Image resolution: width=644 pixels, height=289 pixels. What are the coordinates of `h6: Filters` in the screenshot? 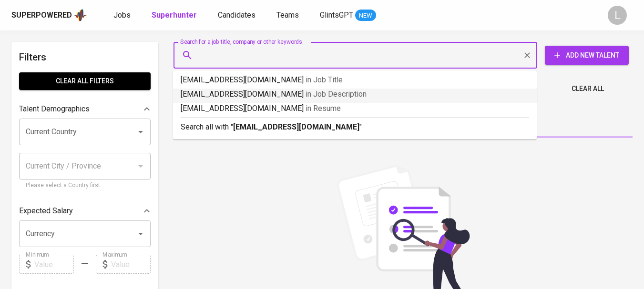 It's located at (85, 57).